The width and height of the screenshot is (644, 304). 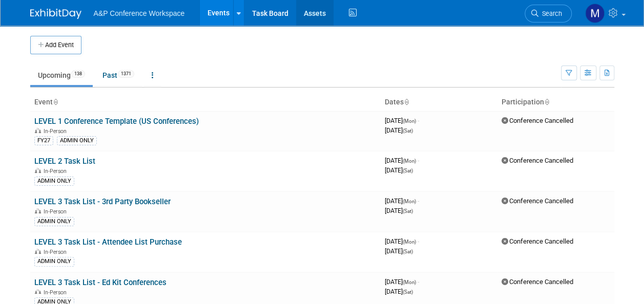 What do you see at coordinates (44, 141) in the screenshot?
I see `div: FY27` at bounding box center [44, 141].